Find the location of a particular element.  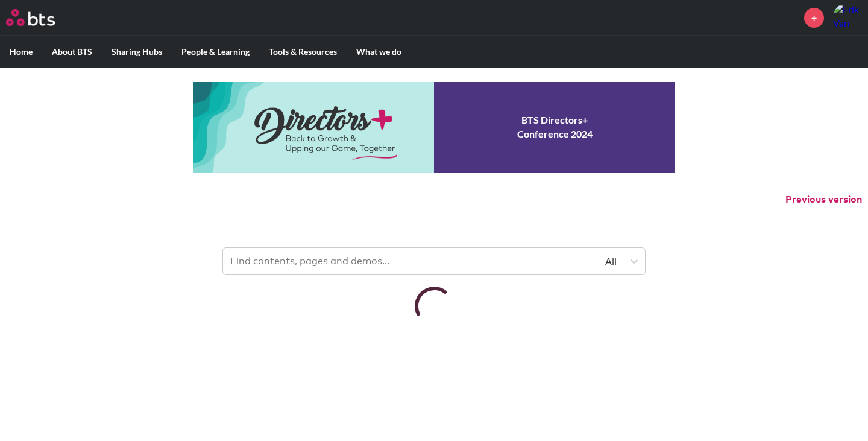

img: Erik Van Elderen is located at coordinates (848, 17).